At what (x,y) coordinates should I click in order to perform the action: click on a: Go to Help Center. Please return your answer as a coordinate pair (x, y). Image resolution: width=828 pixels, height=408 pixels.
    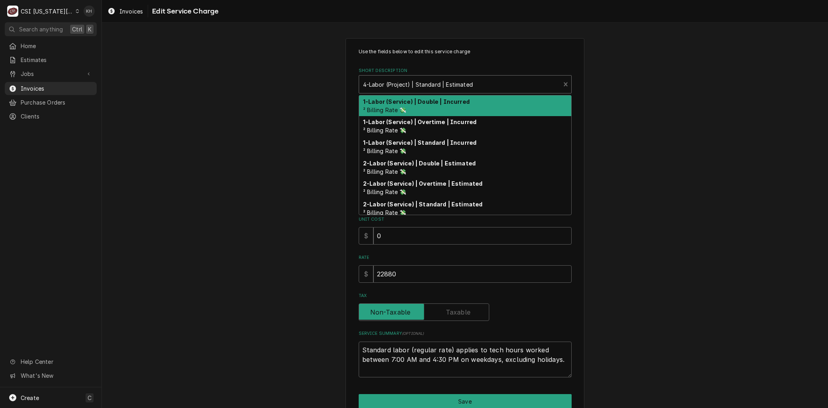
    Looking at the image, I should click on (51, 362).